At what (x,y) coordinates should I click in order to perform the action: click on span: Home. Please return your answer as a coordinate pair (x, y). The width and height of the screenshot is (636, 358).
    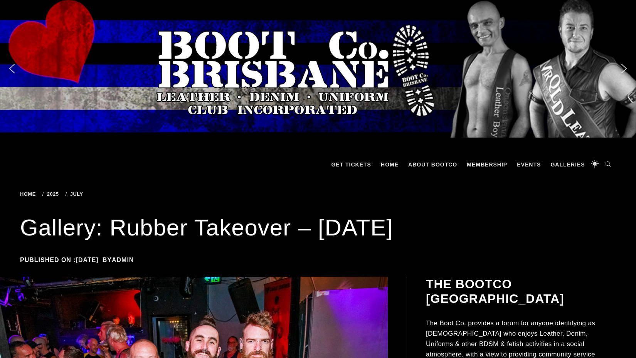
    Looking at the image, I should click on (29, 194).